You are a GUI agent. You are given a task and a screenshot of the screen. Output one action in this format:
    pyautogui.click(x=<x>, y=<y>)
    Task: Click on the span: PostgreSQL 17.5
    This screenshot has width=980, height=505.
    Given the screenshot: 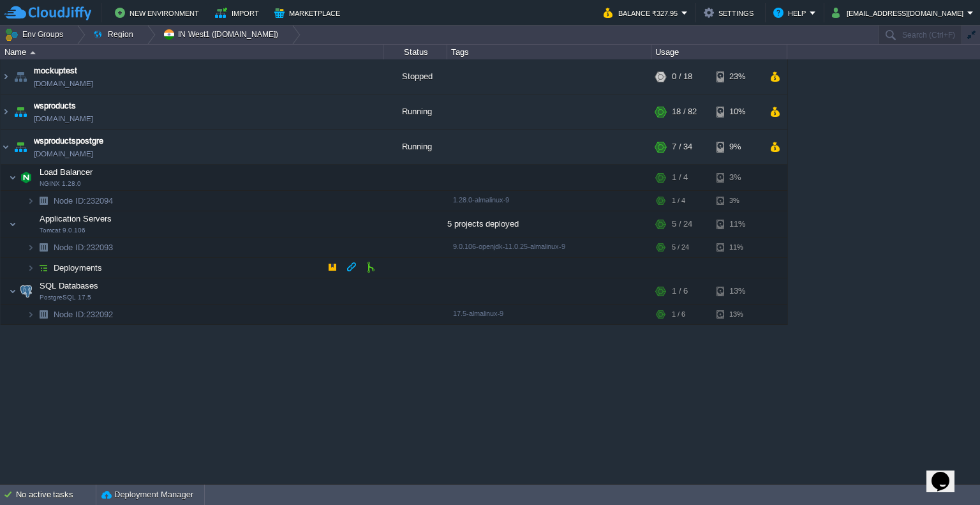 What is the action you would take?
    pyautogui.click(x=65, y=298)
    